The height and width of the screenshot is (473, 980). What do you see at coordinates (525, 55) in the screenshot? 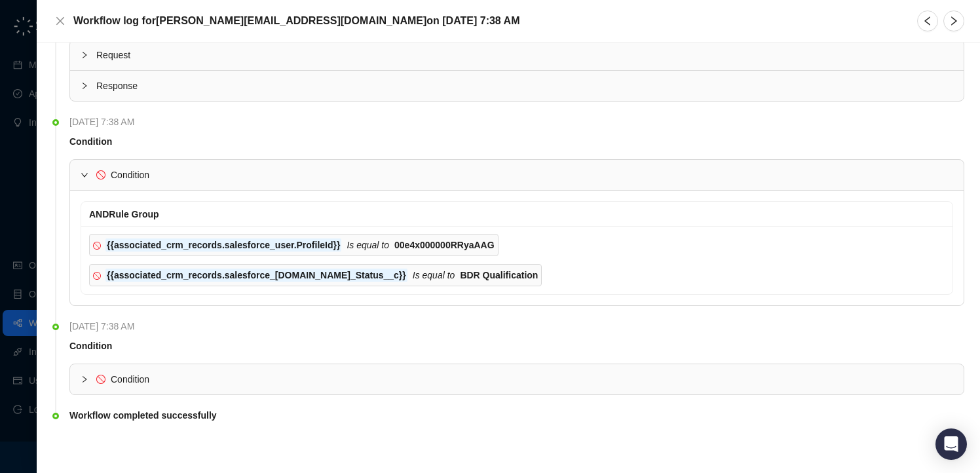
I see `span: Request` at bounding box center [525, 55].